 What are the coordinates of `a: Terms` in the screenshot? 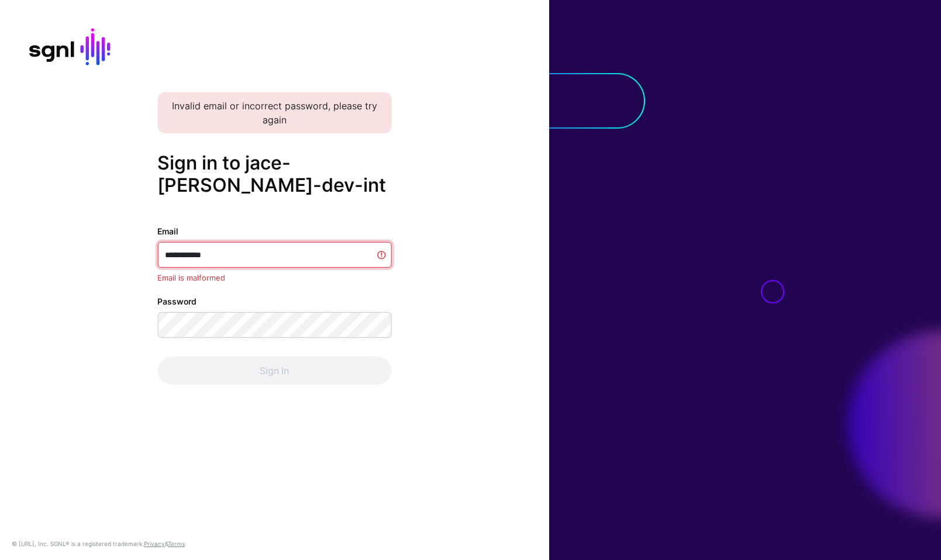 It's located at (176, 544).